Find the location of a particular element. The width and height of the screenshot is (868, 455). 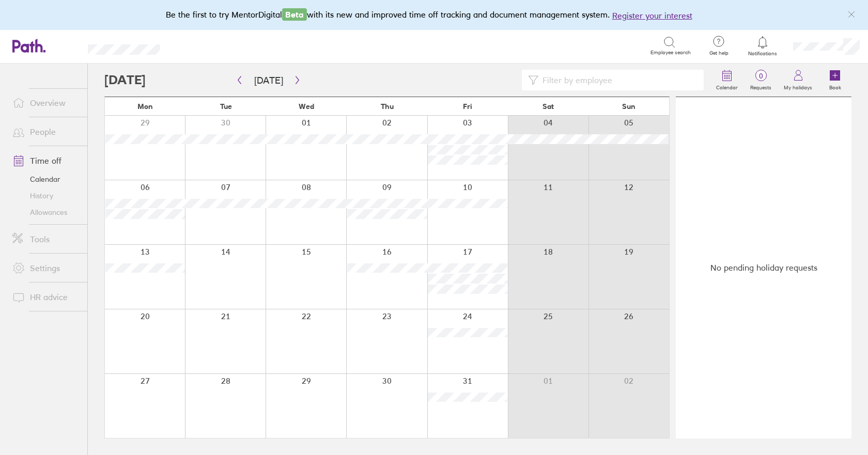

label: Calendar is located at coordinates (727, 86).